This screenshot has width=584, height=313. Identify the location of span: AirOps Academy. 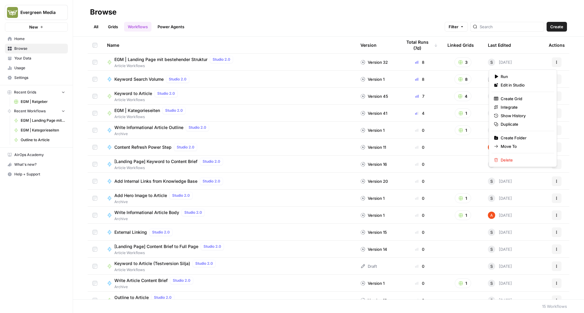
(40, 155).